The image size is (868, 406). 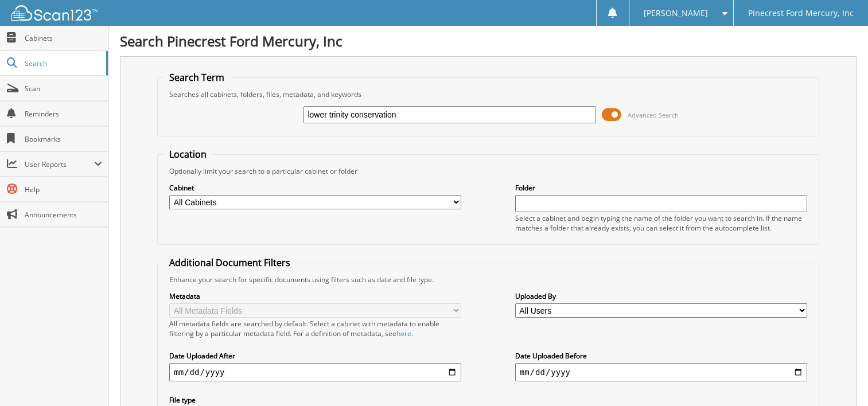 What do you see at coordinates (63, 215) in the screenshot?
I see `span: Announcements` at bounding box center [63, 215].